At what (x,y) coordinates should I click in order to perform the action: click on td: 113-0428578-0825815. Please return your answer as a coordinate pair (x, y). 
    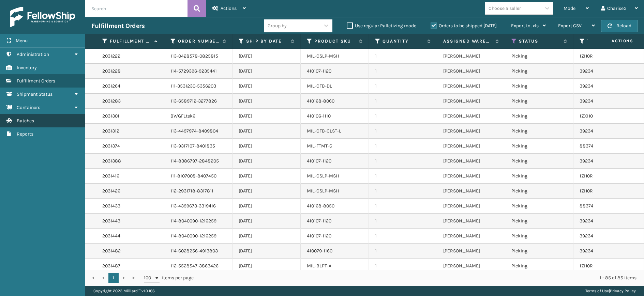
    Looking at the image, I should click on (199, 56).